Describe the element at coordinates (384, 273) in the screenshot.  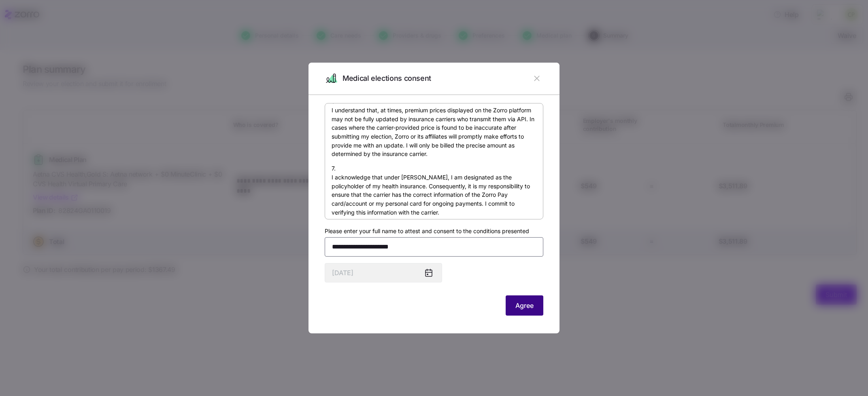
I see `input: MM/DD/YYYY` at that location.